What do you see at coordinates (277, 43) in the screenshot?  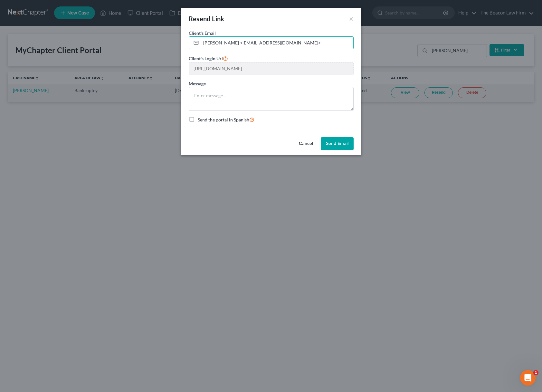 I see `input: Enter email...` at bounding box center [277, 43].